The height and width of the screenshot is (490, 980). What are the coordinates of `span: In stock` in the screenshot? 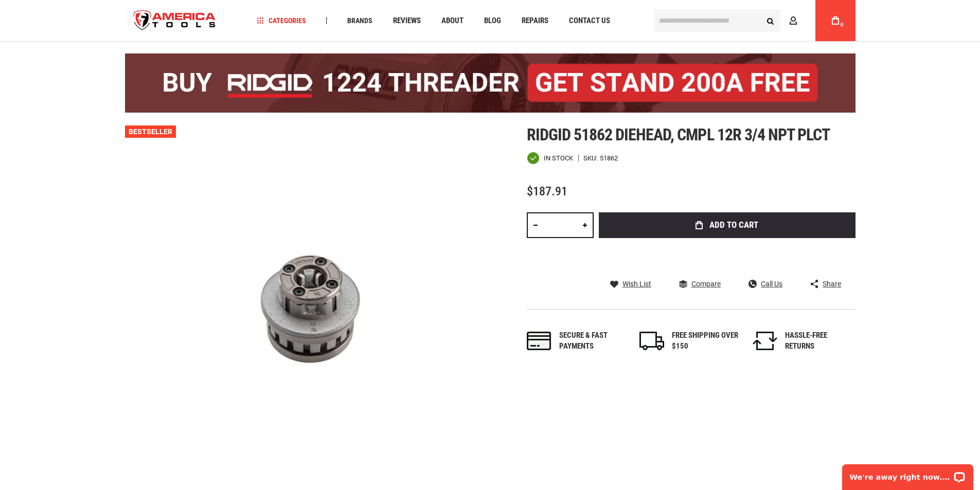 It's located at (558, 158).